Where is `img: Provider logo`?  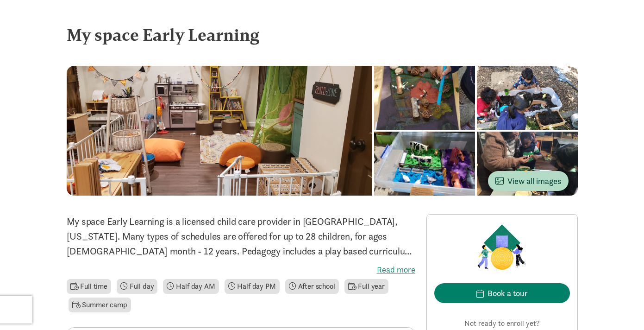
img: Provider logo is located at coordinates (502, 247).